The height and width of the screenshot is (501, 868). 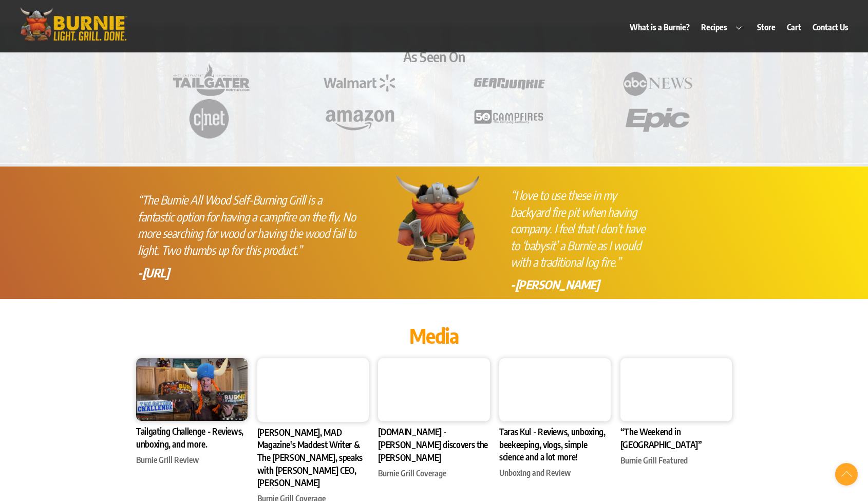 I want to click on a: What is a Burnie?, so click(x=660, y=27).